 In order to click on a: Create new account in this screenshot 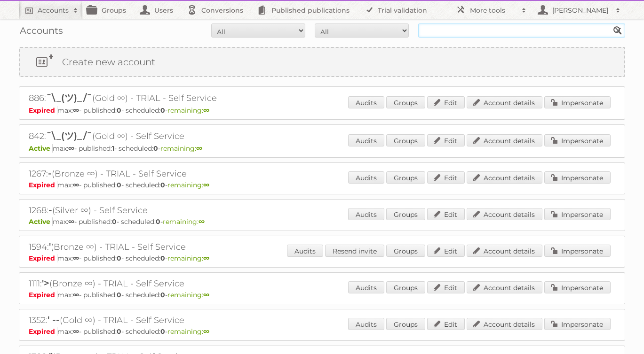, I will do `click(322, 62)`.